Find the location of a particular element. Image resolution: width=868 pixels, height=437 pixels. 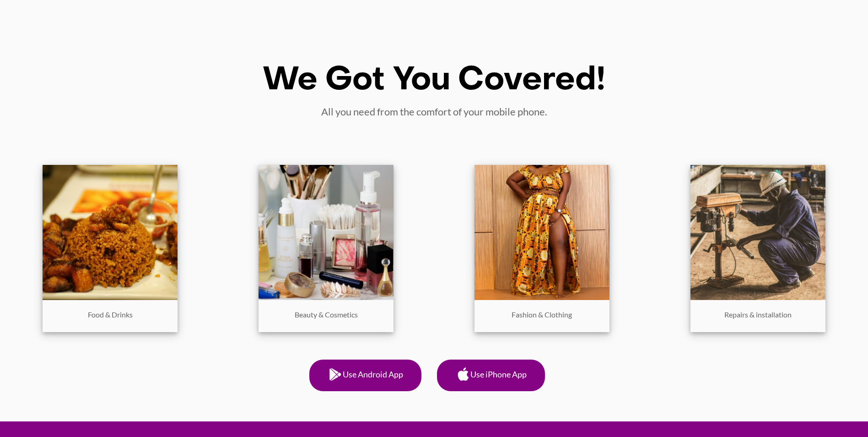

p: Fashion & Clothing is located at coordinates (542, 312).